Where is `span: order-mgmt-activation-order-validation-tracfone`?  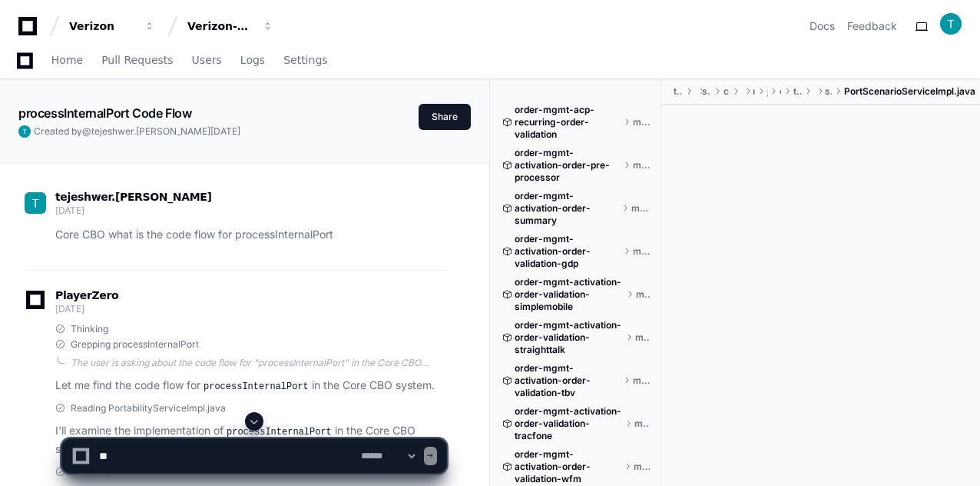 span: order-mgmt-activation-order-validation-tracfone is located at coordinates (569, 424).